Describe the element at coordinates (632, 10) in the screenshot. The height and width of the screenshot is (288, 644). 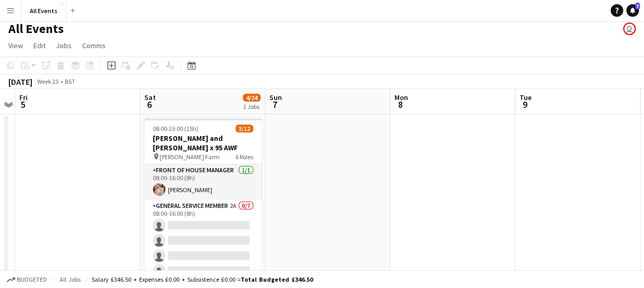
I see `a: 7` at that location.